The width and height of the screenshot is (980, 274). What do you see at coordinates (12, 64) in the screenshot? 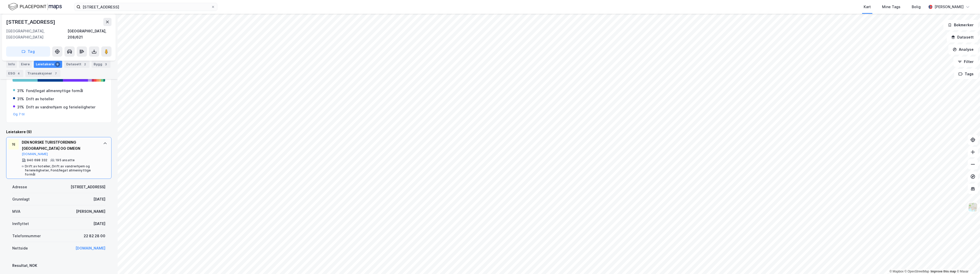
I see `div: Info` at bounding box center [12, 64].